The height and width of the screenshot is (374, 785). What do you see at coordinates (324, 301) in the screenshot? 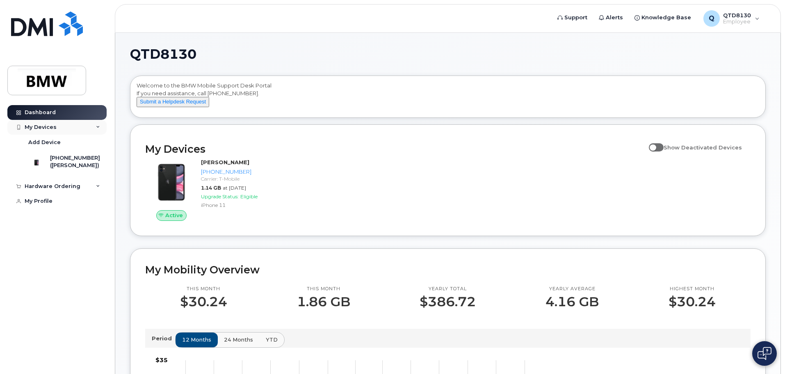
I see `p: 1.86 GB` at bounding box center [324, 301].